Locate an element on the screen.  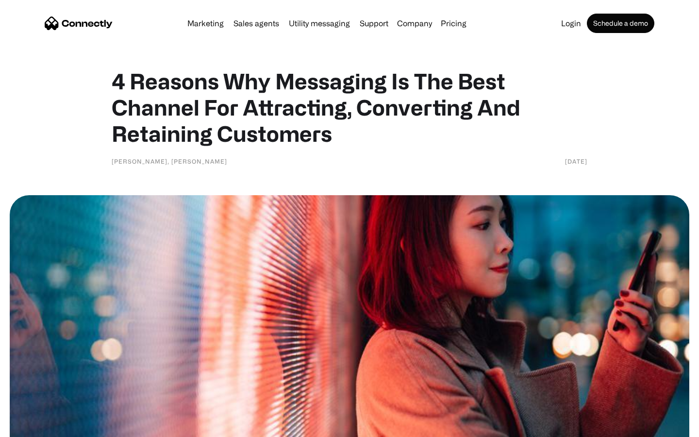
ul: Language list is located at coordinates (39, 427).